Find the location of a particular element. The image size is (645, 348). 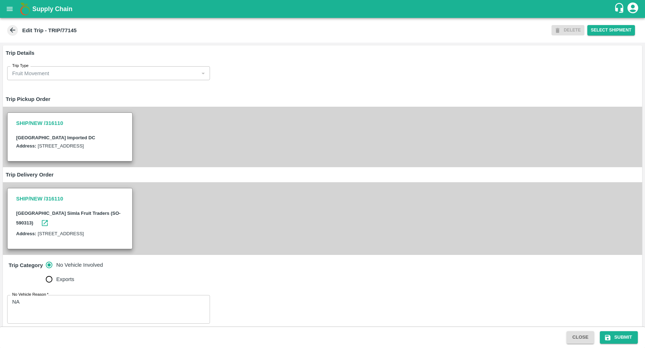

button: Select Shipment is located at coordinates (611, 30).